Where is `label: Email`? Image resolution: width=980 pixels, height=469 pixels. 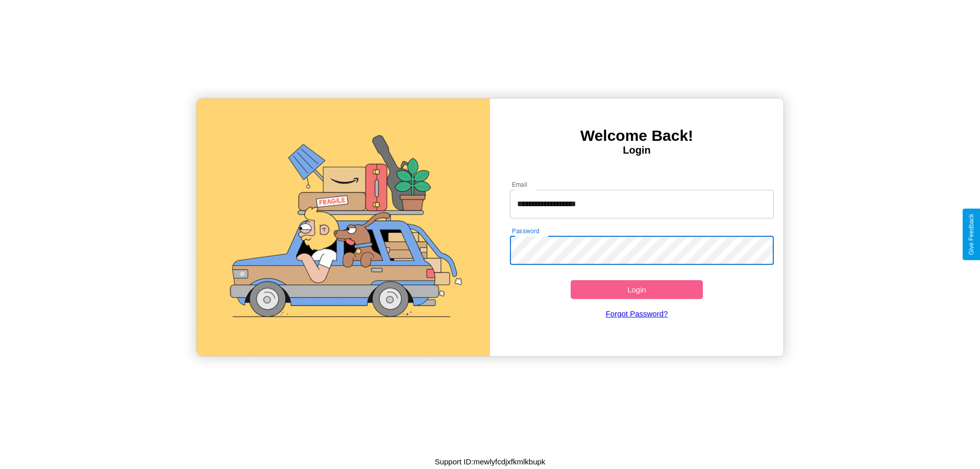
label: Email is located at coordinates (520, 184).